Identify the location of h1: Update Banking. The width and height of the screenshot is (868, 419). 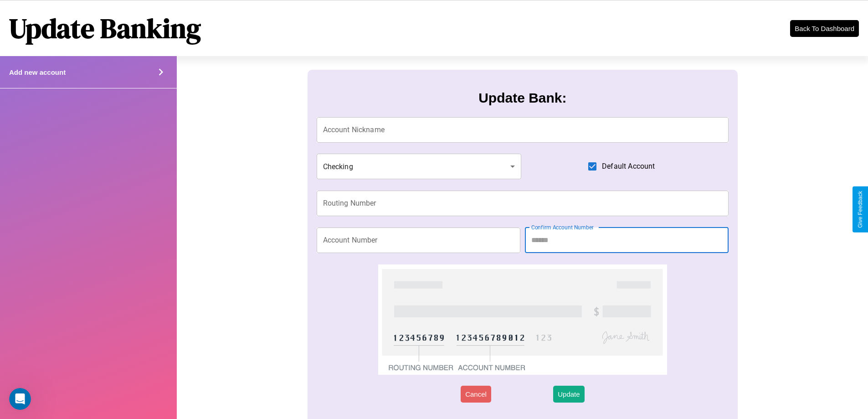
(105, 28).